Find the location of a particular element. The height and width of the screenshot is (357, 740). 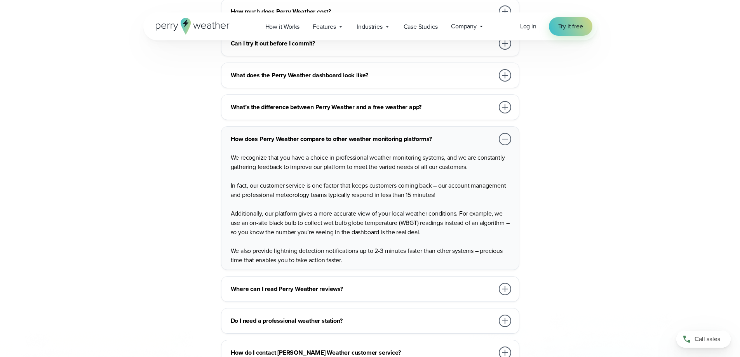

span: Case Studies is located at coordinates (421, 27).